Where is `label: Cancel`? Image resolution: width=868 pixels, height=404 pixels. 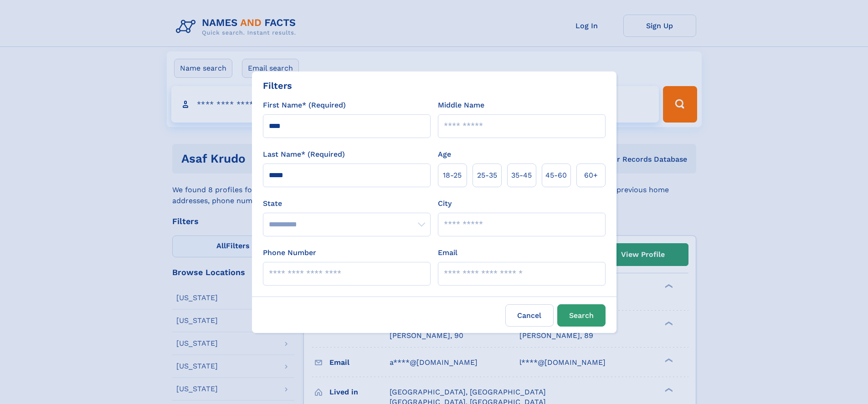
label: Cancel is located at coordinates (529, 316).